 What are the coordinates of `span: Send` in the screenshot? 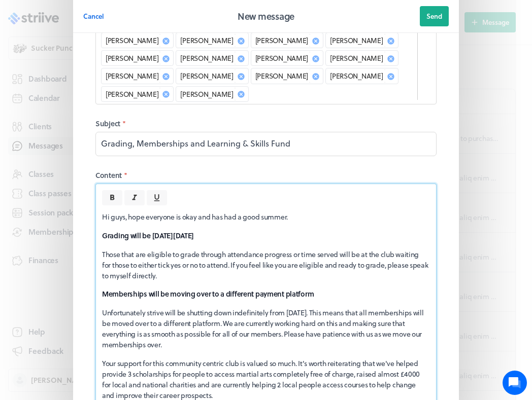 It's located at (434, 16).